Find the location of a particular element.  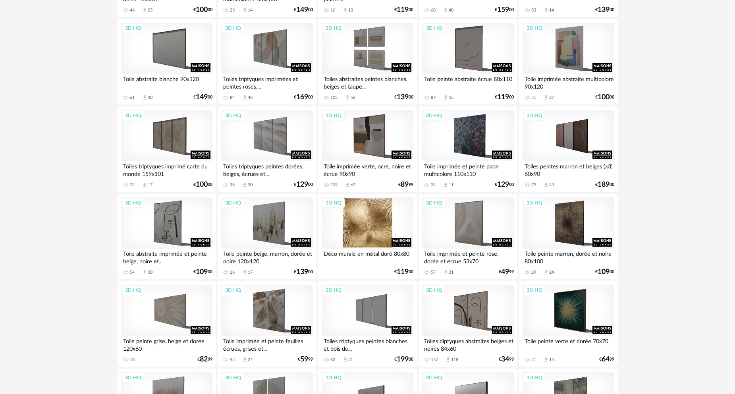

span: 59 is located at coordinates (304, 359).